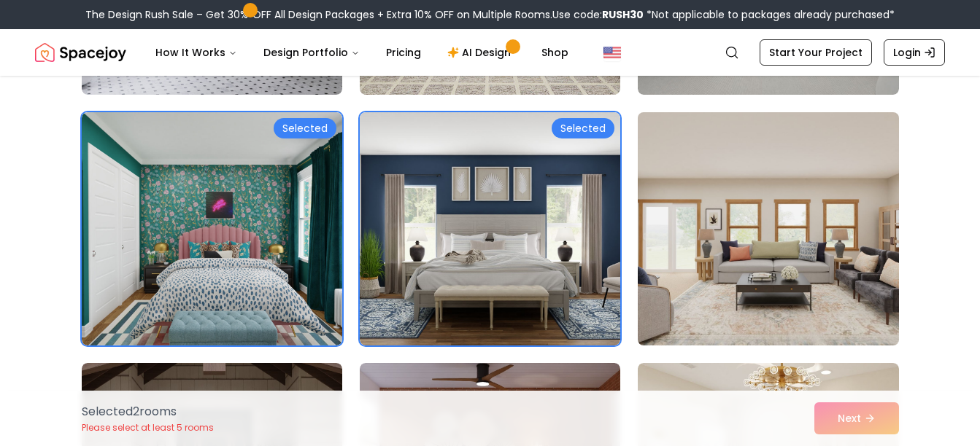 Image resolution: width=980 pixels, height=446 pixels. What do you see at coordinates (598, 14) in the screenshot?
I see `span: Use code:` at bounding box center [598, 14].